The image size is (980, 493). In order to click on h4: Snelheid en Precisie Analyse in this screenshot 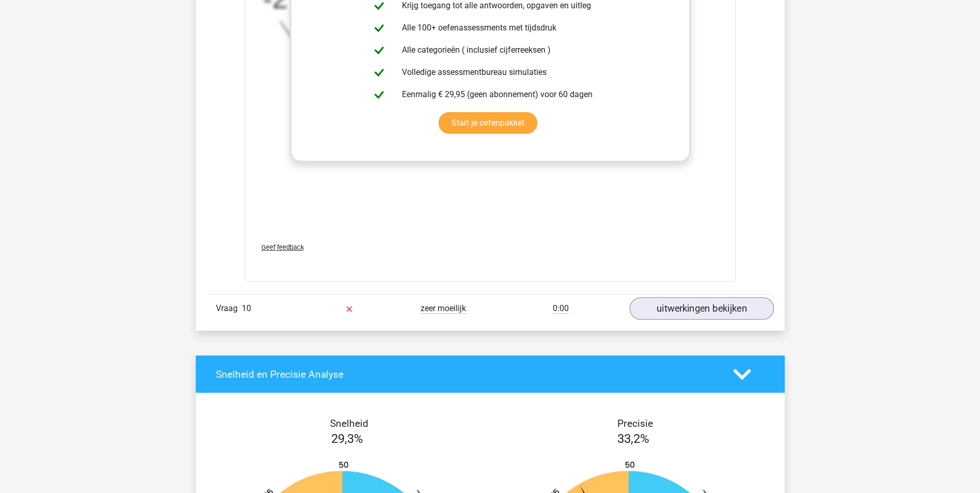, I will do `click(466, 375)`.